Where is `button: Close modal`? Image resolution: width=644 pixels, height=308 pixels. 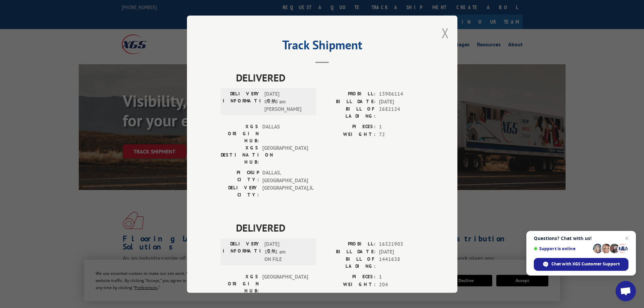 button: Close modal is located at coordinates (445, 33).